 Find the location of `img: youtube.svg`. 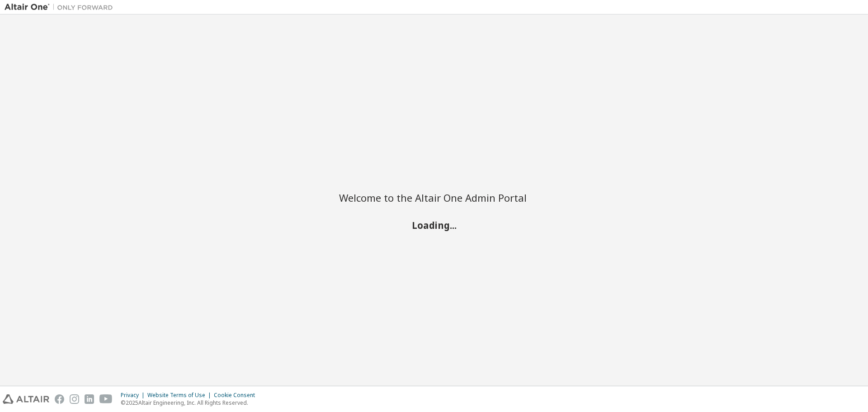

img: youtube.svg is located at coordinates (106, 399).